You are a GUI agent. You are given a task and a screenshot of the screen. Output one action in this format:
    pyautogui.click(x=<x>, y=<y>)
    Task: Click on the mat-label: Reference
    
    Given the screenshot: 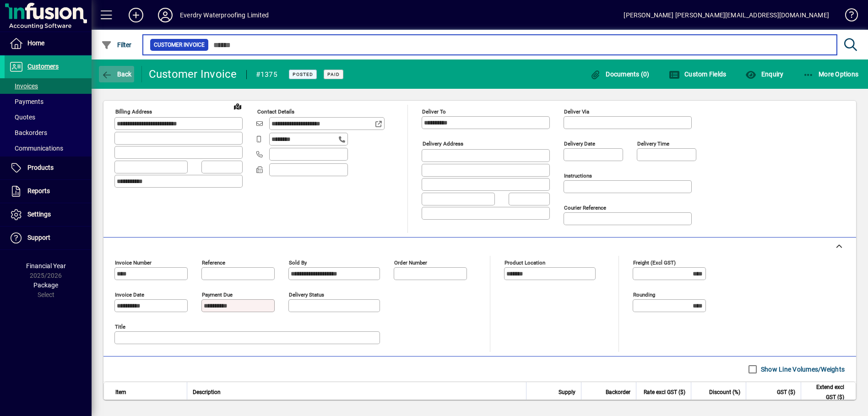 What is the action you would take?
    pyautogui.click(x=214, y=263)
    